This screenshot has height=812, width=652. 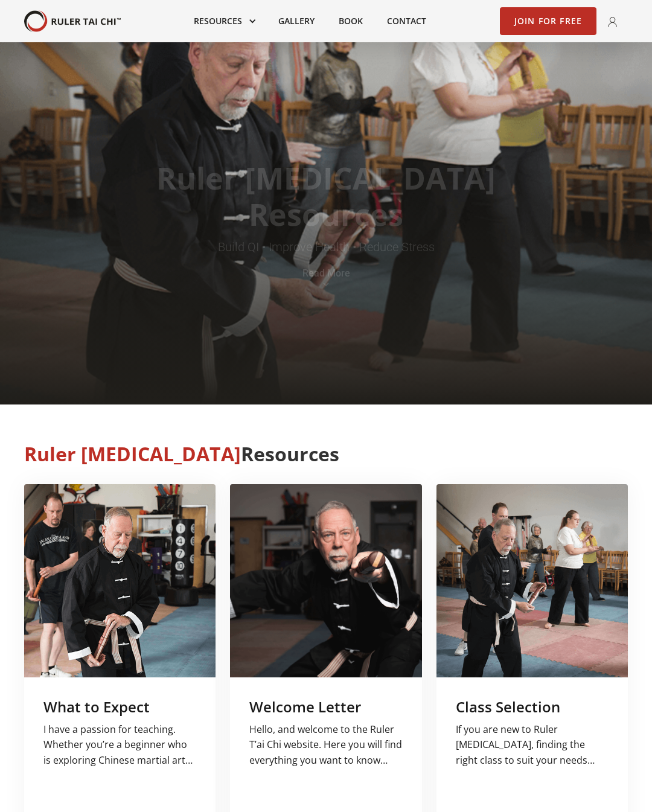 I want to click on img: Your Brand Name, so click(x=72, y=21).